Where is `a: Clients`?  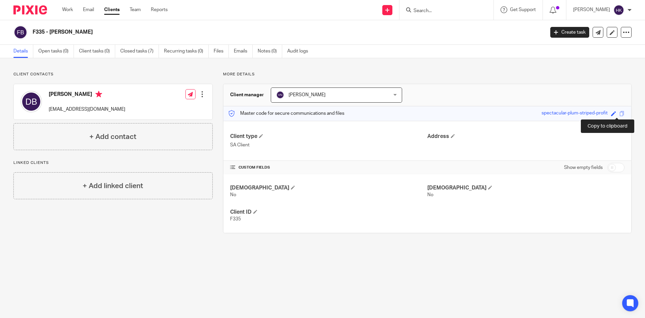 a: Clients is located at coordinates (112, 10).